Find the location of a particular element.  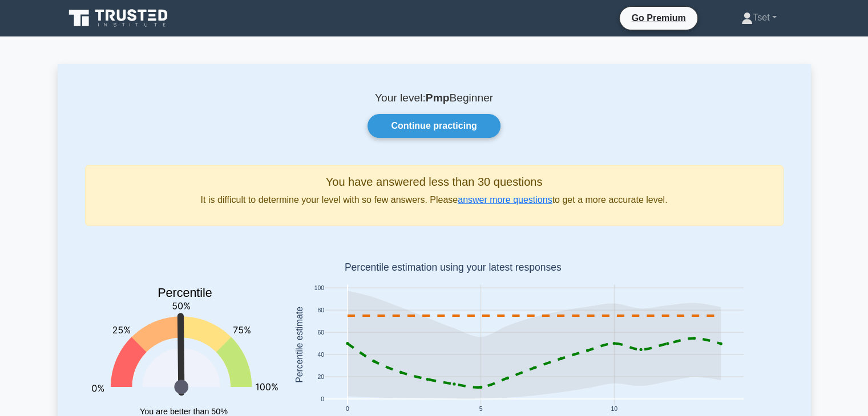

text: 20 is located at coordinates (320, 377).